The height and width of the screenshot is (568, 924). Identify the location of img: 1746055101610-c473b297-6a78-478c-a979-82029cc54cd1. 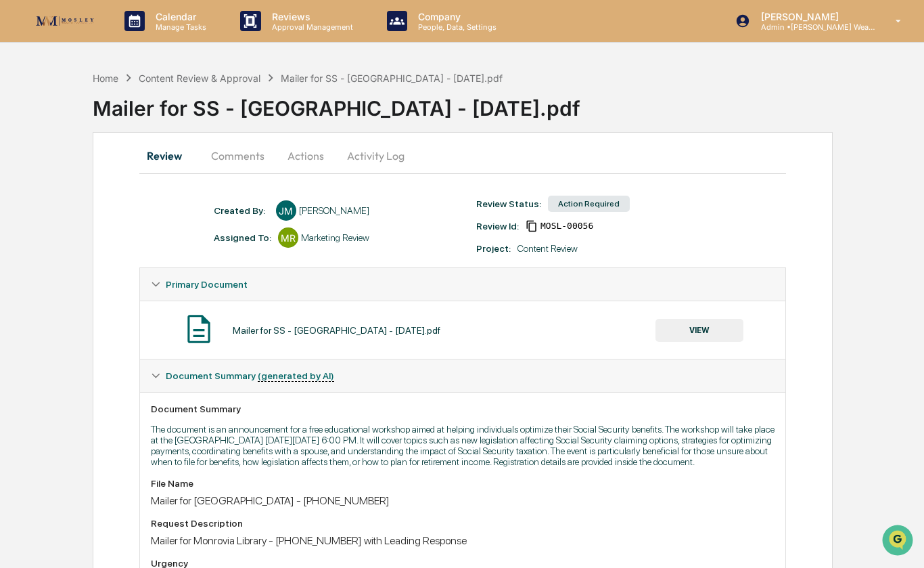
(26, 116).